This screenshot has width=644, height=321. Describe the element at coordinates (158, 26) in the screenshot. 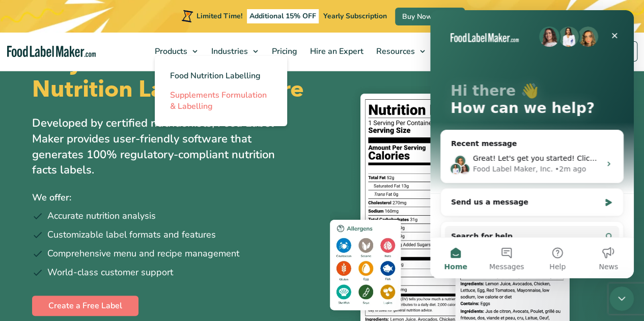

I see `img: Profile image for Rachelle` at that location.